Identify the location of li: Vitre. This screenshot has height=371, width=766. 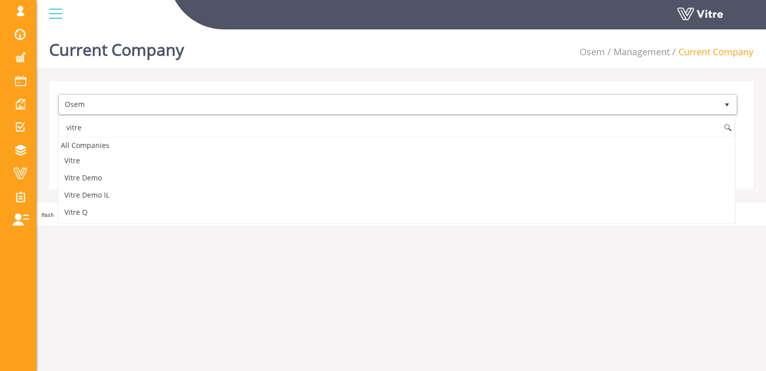
(397, 161).